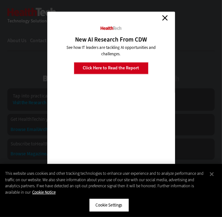 The height and width of the screenshot is (217, 222). What do you see at coordinates (109, 205) in the screenshot?
I see `button: Cookie Settings` at bounding box center [109, 205].